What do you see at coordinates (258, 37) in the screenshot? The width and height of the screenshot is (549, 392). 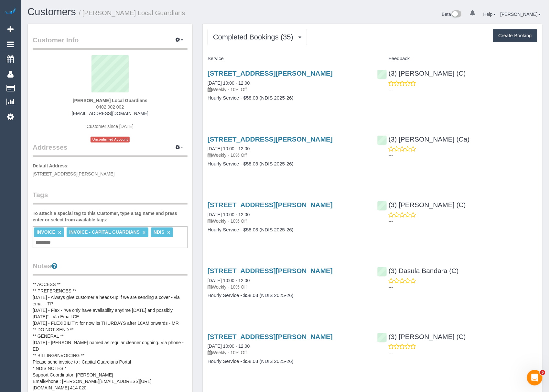 I see `button: Completed Bookings (35)` at bounding box center [258, 37].